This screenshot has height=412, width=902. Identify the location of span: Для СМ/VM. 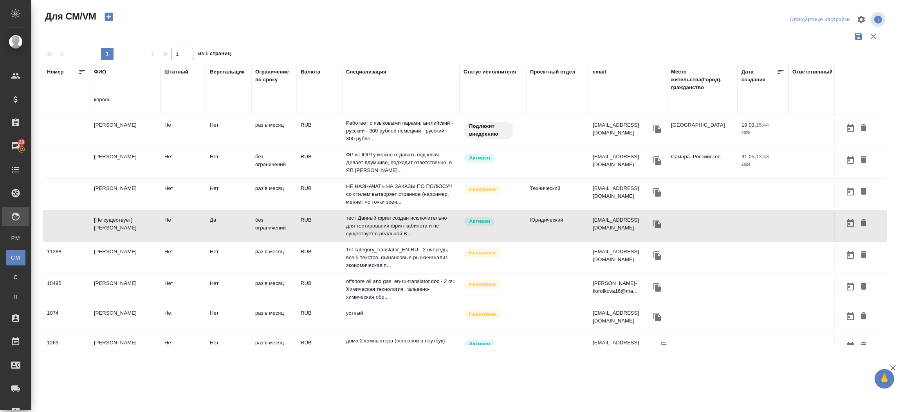
(70, 16).